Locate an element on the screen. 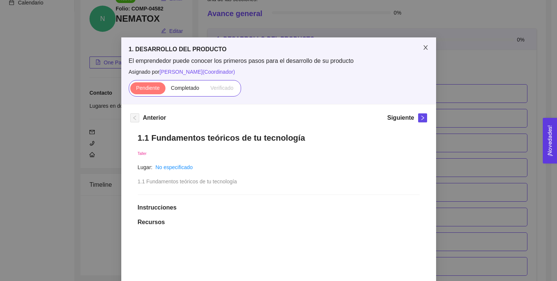  article: Lugar: is located at coordinates (145, 167).